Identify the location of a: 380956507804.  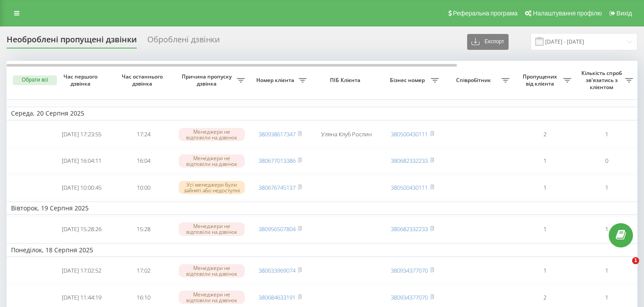
(277, 229).